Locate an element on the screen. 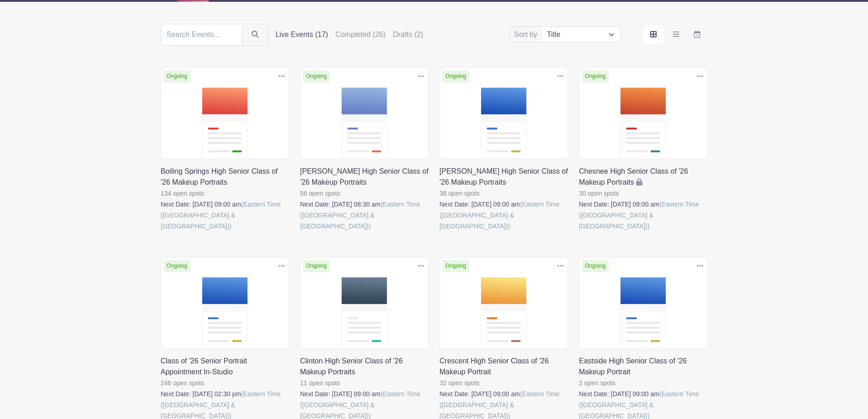  label: Drafts (2) is located at coordinates (408, 35).